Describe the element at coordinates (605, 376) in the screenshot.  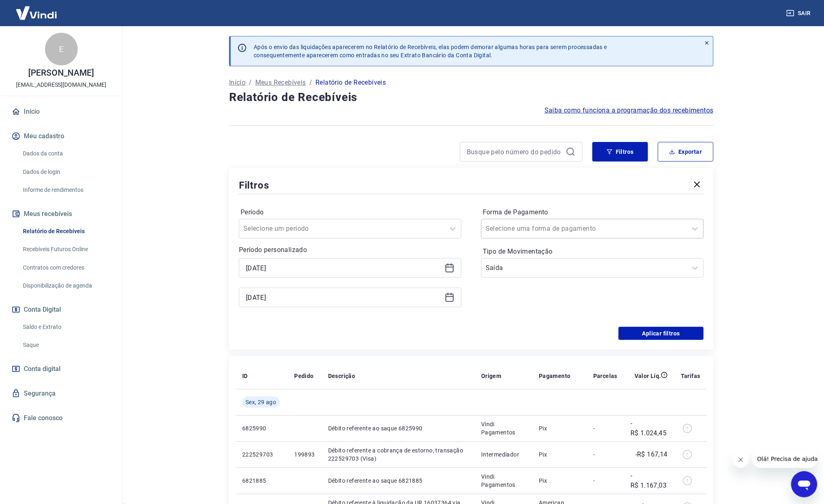
I see `p: Parcelas` at that location.